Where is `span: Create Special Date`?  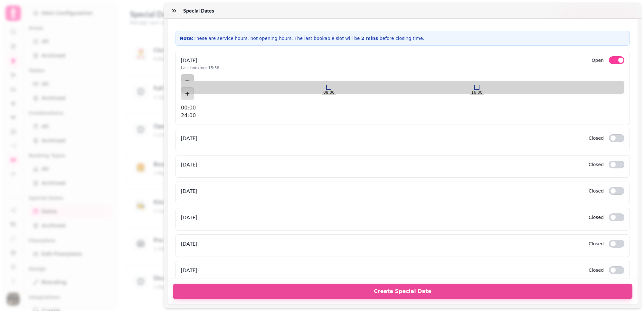
span: Create Special Date is located at coordinates (403, 292).